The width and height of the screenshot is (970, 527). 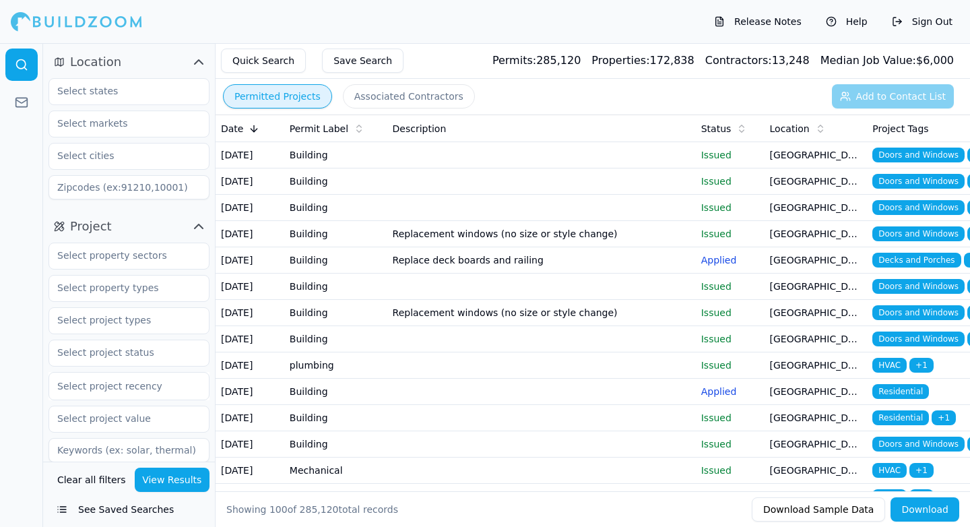 What do you see at coordinates (420, 129) in the screenshot?
I see `span: Description` at bounding box center [420, 129].